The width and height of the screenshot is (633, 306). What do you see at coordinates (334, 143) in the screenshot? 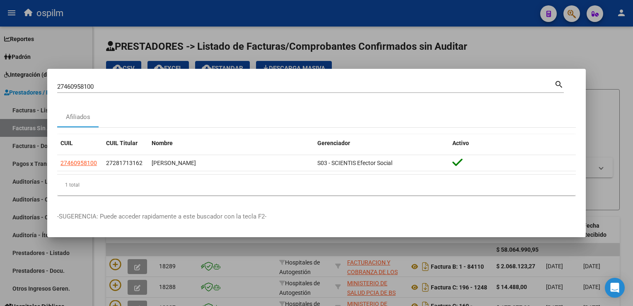
I see `span: Gerenciador` at bounding box center [334, 143].